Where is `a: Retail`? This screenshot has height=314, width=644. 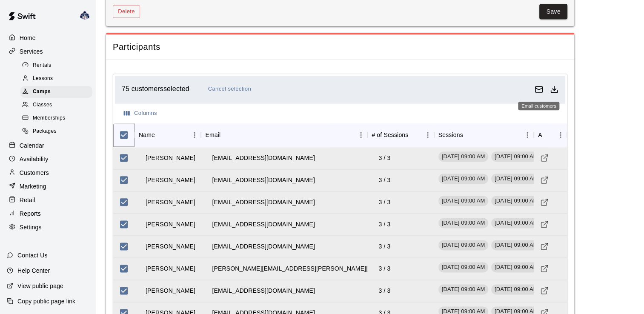 a: Retail is located at coordinates (48, 200).